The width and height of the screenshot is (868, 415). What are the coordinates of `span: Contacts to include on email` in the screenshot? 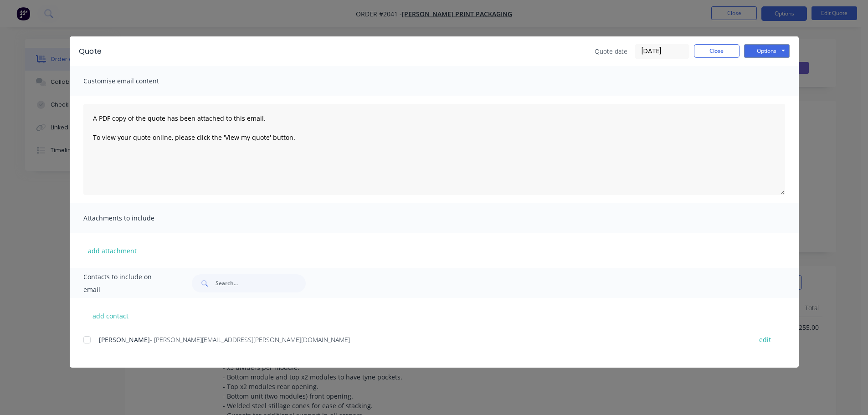 It's located at (126, 283).